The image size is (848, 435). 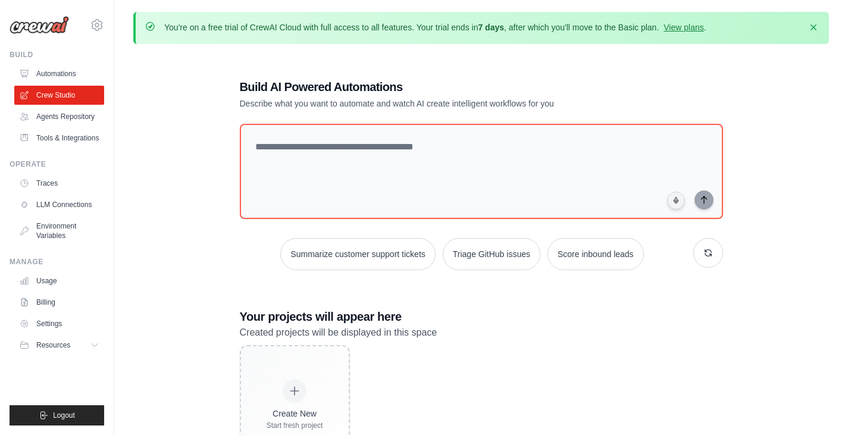 What do you see at coordinates (59, 95) in the screenshot?
I see `a: Crew Studio` at bounding box center [59, 95].